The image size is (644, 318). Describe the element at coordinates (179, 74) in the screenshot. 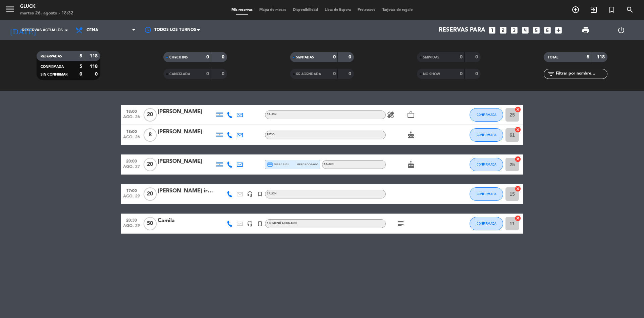

I see `span: CANCELADA` at that location.